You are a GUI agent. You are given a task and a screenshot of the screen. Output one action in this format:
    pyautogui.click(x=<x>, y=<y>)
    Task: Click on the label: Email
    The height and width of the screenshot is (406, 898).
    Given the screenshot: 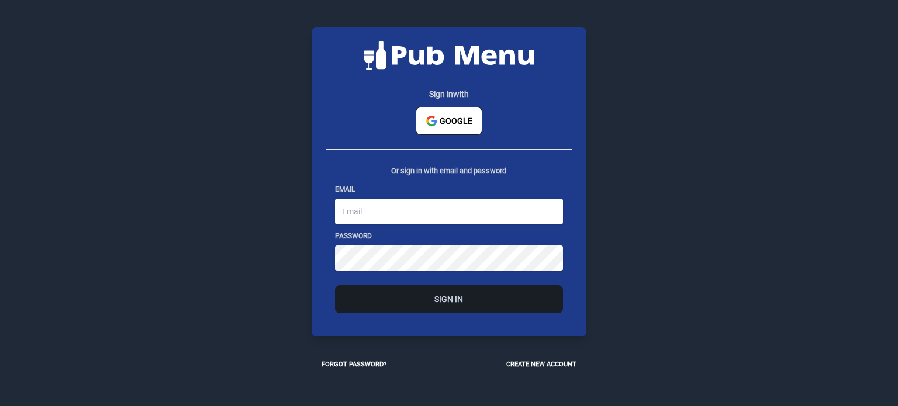 What is the action you would take?
    pyautogui.click(x=448, y=189)
    